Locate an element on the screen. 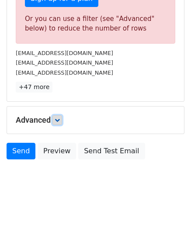 Image resolution: width=191 pixels, height=231 pixels. a: +47 more is located at coordinates (34, 87).